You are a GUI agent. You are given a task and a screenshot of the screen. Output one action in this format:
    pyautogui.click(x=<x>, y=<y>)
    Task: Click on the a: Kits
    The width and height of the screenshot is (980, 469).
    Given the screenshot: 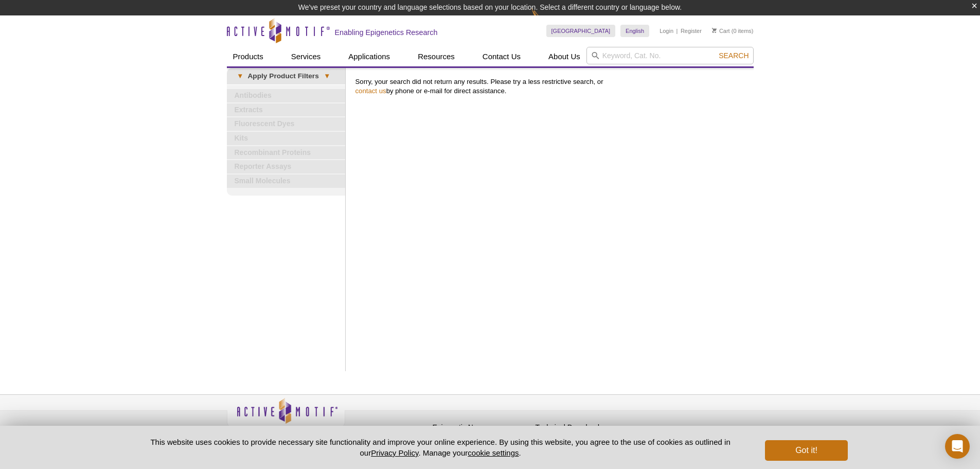 What is the action you would take?
    pyautogui.click(x=286, y=139)
    